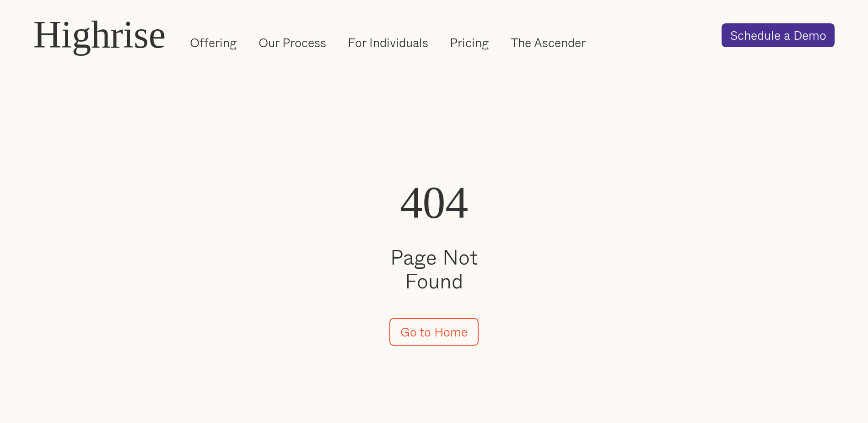  What do you see at coordinates (213, 43) in the screenshot?
I see `a: Offering` at bounding box center [213, 43].